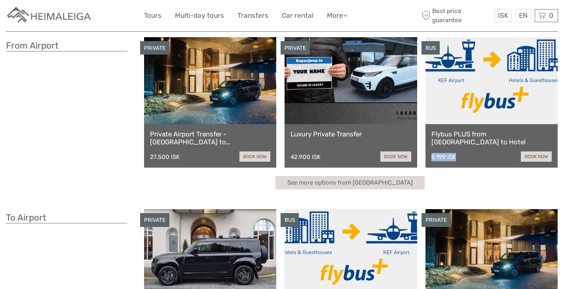  I want to click on h3: To Airport, so click(67, 218).